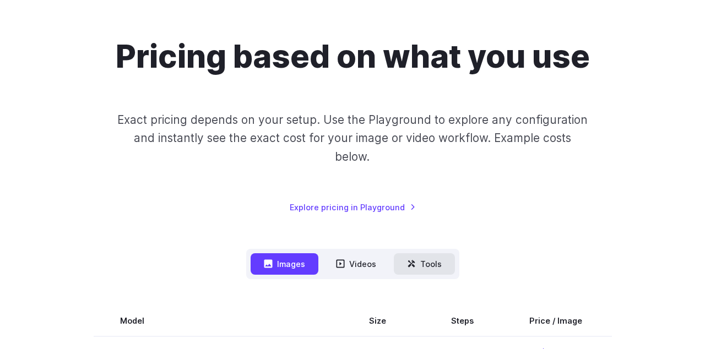  Describe the element at coordinates (356, 264) in the screenshot. I see `button: Videos` at that location.